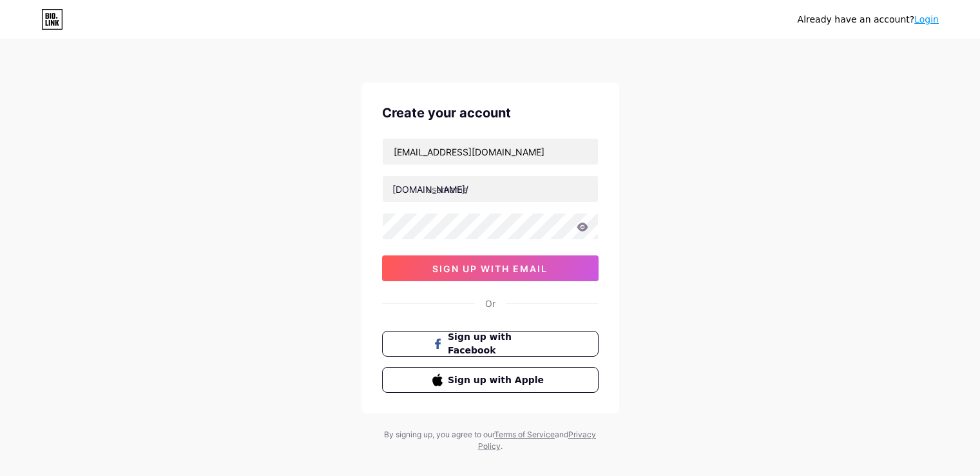 This screenshot has width=980, height=476. What do you see at coordinates (490, 380) in the screenshot?
I see `a: Sign up with Apple` at bounding box center [490, 380].